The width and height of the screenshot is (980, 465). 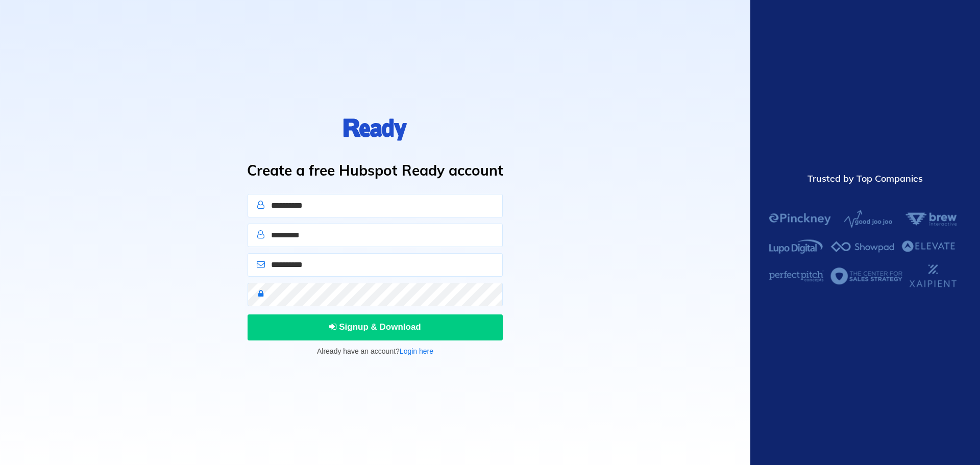 What do you see at coordinates (865, 248) in the screenshot?
I see `img: Hubspot Ready Customers` at bounding box center [865, 248].